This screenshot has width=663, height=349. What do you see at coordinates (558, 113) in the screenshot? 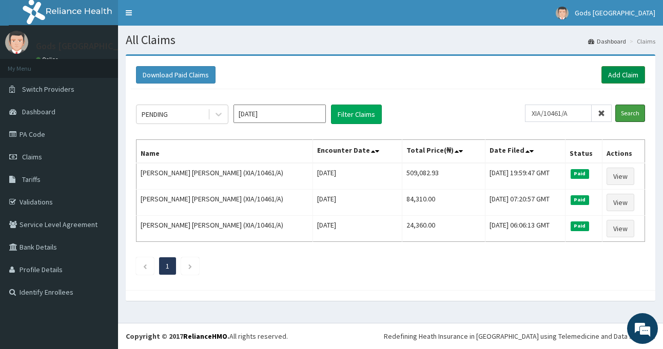
I see `input: Search by HMO ID` at bounding box center [558, 113].